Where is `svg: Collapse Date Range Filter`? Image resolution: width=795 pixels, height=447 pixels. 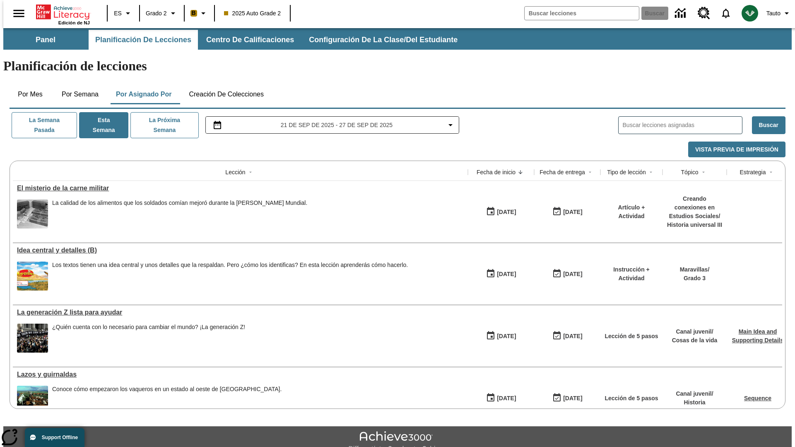 svg: Collapse Date Range Filter is located at coordinates (450, 125).